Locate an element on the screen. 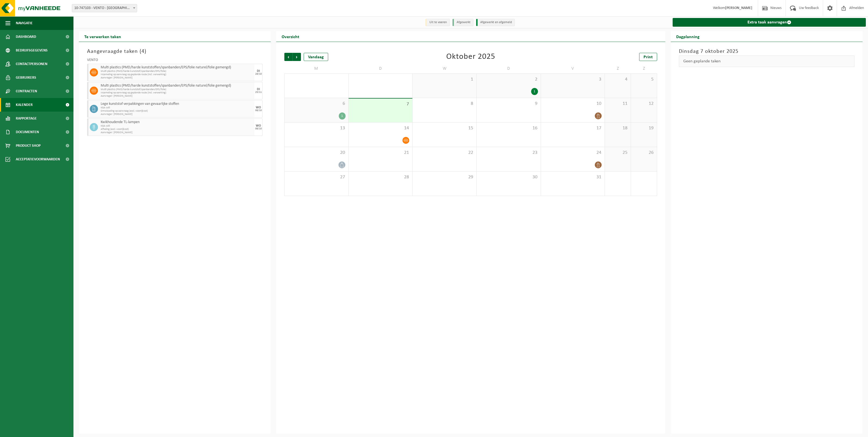  span: 12 is located at coordinates (644, 104).